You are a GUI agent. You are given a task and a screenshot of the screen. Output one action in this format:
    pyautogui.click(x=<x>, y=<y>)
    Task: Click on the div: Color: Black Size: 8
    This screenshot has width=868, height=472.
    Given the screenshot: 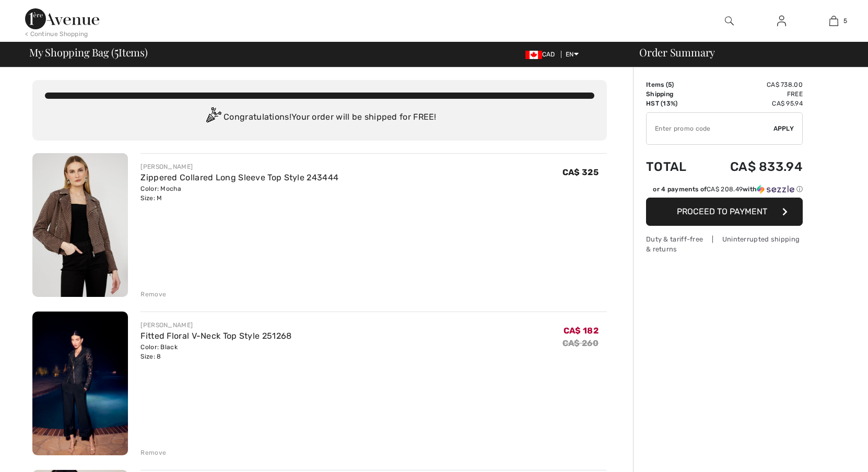 What is the action you would take?
    pyautogui.click(x=216, y=352)
    